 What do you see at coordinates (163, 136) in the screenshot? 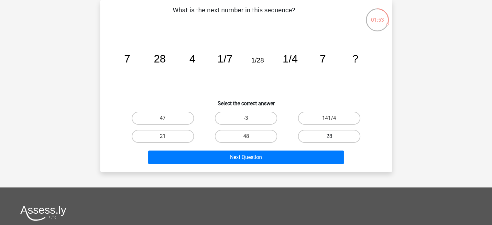
I see `label: 21` at bounding box center [163, 136].